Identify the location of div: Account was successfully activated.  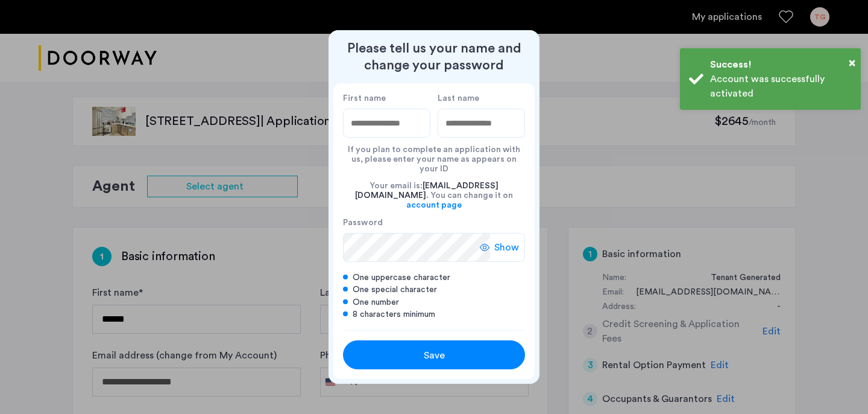
(781, 86).